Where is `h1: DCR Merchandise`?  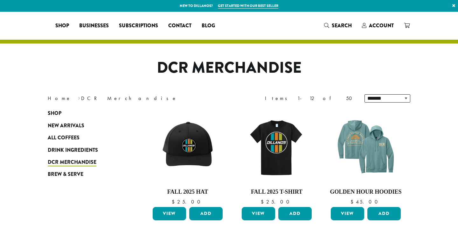 h1: DCR Merchandise is located at coordinates (229, 68).